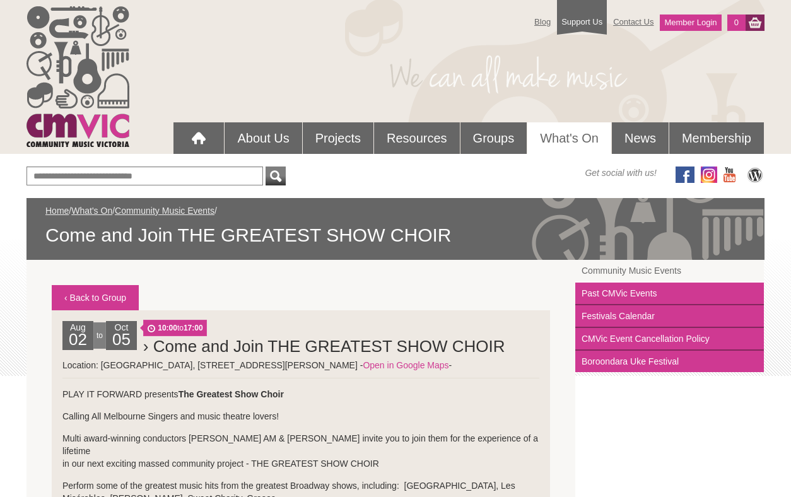 The image size is (791, 497). I want to click on span: Come and Join THE GREATEST SHOW CHOIR, so click(396, 235).